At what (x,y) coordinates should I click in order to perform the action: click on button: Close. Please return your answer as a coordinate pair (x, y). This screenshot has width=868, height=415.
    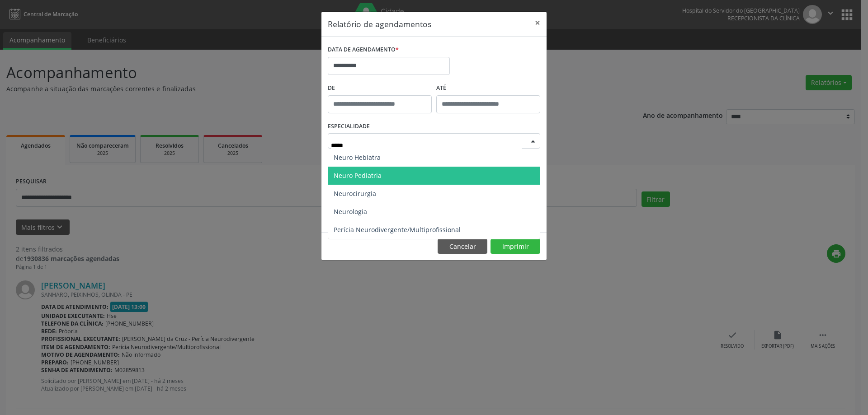
    Looking at the image, I should click on (538, 23).